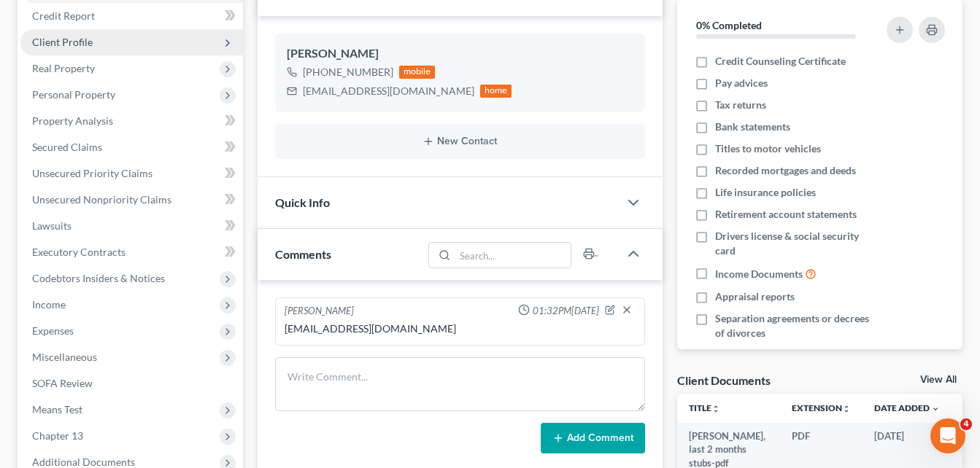 The height and width of the screenshot is (468, 980). I want to click on span: Expenses, so click(52, 330).